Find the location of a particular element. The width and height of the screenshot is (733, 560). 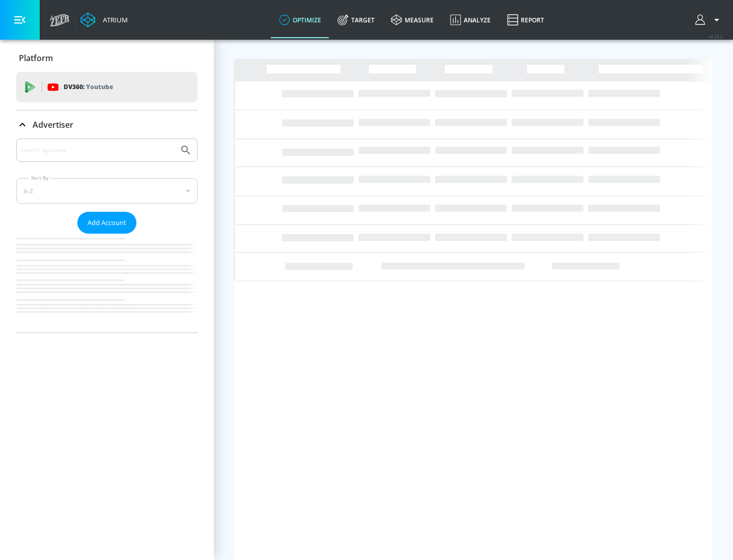

a: Analyze is located at coordinates (470, 20).